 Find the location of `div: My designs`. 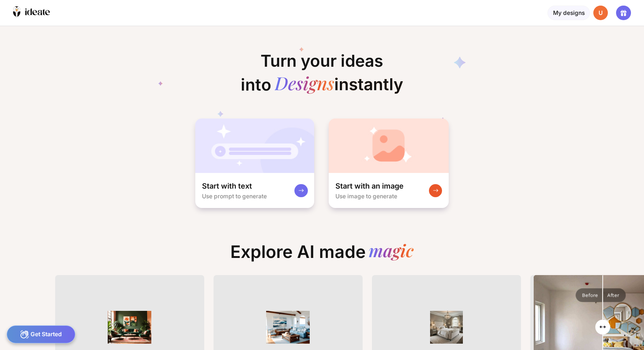

div: My designs is located at coordinates (569, 13).